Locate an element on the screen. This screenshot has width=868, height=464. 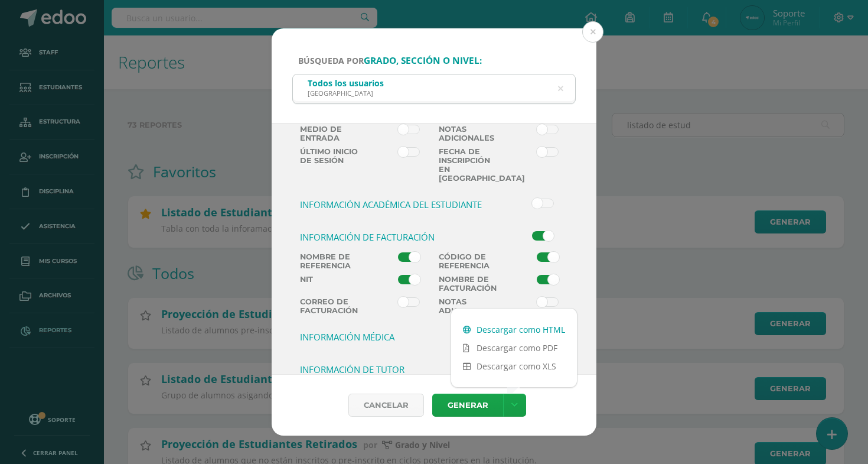
h3: Información académica del Estudiante is located at coordinates (400, 204).